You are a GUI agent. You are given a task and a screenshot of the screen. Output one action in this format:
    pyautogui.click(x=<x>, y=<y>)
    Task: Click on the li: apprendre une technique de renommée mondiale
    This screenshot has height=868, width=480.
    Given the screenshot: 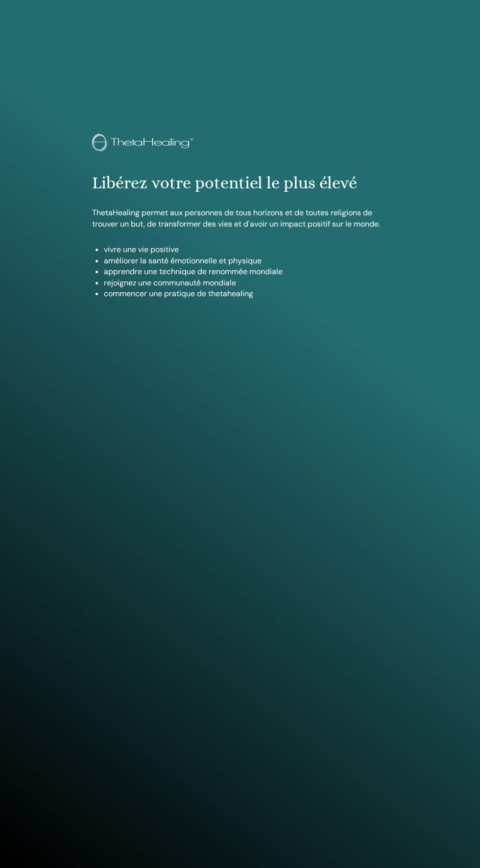 What is the action you would take?
    pyautogui.click(x=246, y=271)
    